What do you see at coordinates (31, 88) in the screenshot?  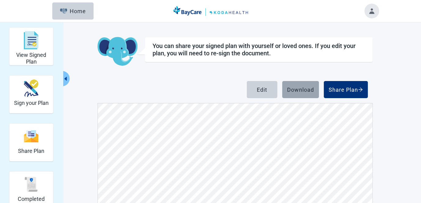 I see `img: make_plan_official-CpYJDfBD.svg` at bounding box center [31, 88].